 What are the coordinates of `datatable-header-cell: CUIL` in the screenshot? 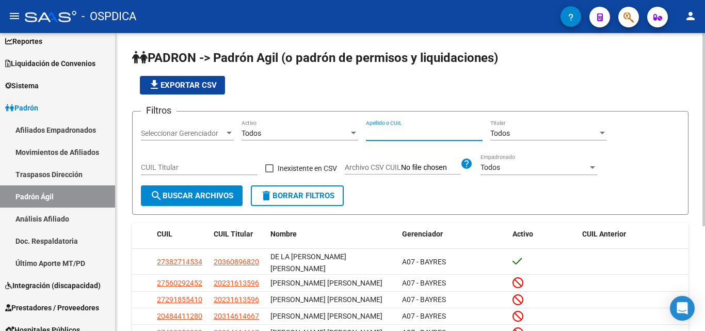 It's located at (181, 234).